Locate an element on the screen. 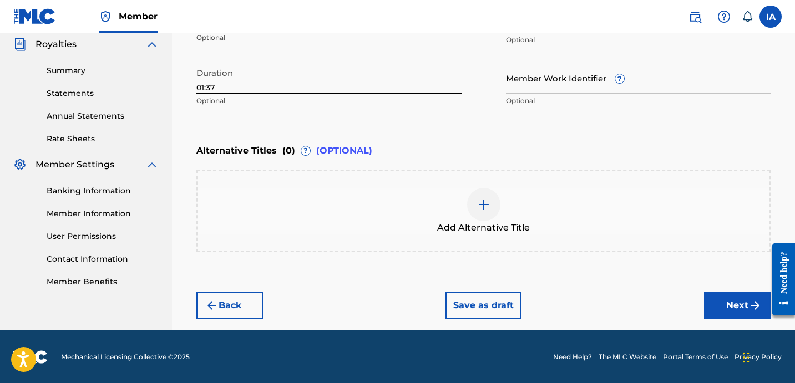 The width and height of the screenshot is (795, 383). a: Contact Information is located at coordinates (103, 259).